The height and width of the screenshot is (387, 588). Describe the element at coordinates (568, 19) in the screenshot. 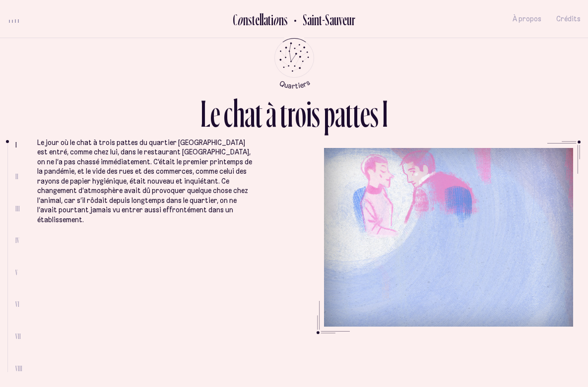

I see `button: Crédits` at that location.